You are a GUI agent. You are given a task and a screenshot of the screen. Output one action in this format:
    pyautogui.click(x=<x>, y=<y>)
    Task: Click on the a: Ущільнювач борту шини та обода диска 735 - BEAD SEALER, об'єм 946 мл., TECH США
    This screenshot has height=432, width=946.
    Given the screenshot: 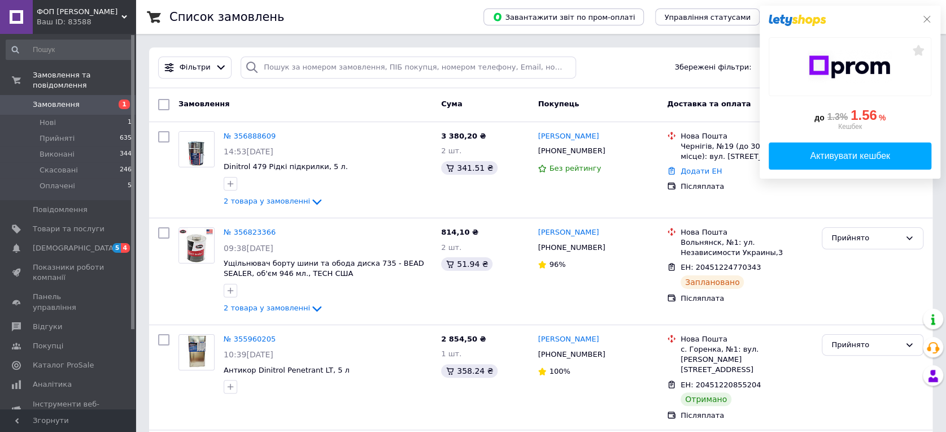 What is the action you would take?
    pyautogui.click(x=324, y=268)
    